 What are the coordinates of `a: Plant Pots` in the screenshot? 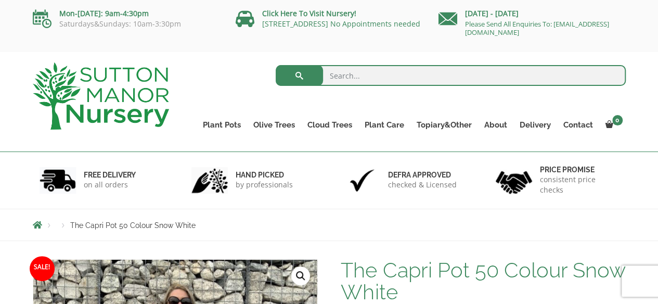 It's located at (222, 125).